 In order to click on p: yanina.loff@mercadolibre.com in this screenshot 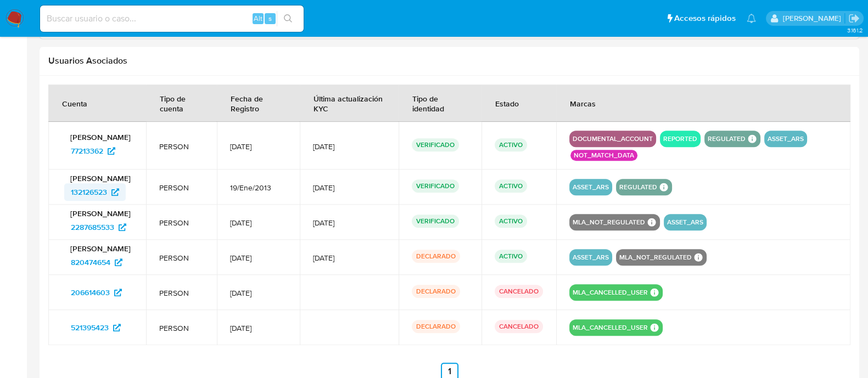, I will do `click(813, 18)`.